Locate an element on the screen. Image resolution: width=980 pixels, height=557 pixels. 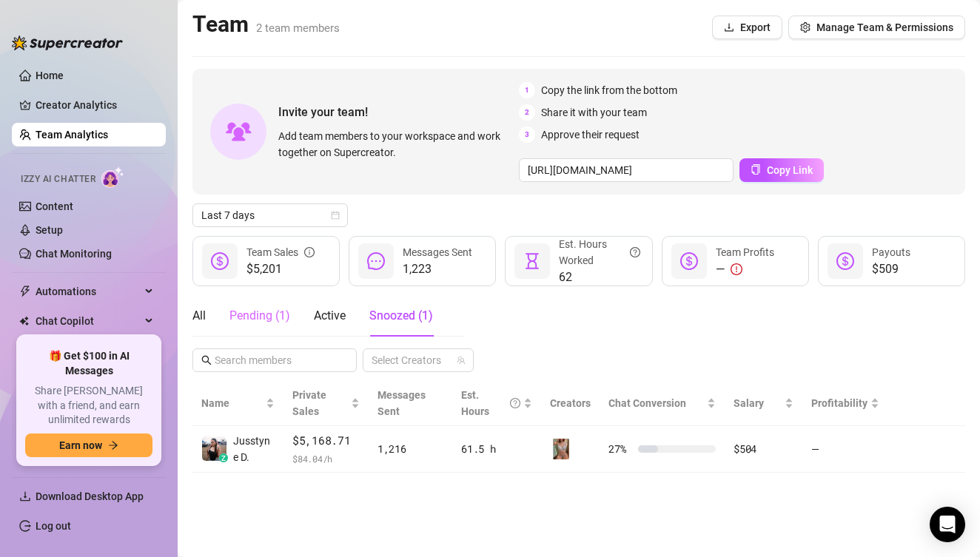
span: Chat Copilot is located at coordinates (88, 321).